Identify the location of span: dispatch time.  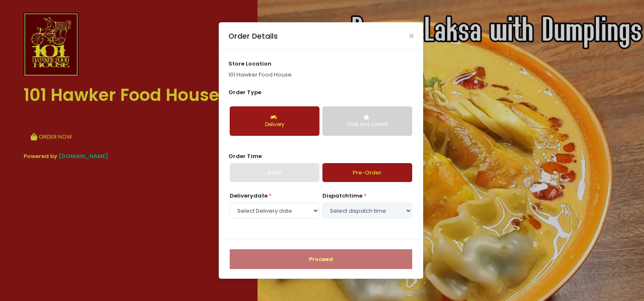
(342, 196).